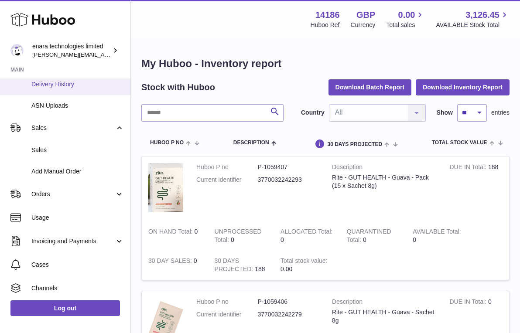 This screenshot has width=520, height=333. What do you see at coordinates (72, 51) in the screenshot?
I see `div: enara technologies limited` at bounding box center [72, 51].